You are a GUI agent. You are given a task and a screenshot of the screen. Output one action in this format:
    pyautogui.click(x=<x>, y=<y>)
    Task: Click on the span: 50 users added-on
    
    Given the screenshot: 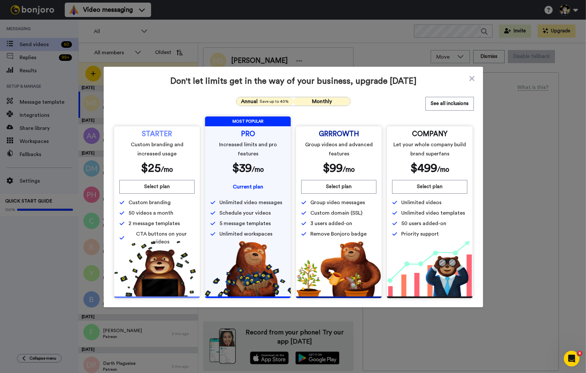 What is the action you would take?
    pyautogui.click(x=424, y=223)
    